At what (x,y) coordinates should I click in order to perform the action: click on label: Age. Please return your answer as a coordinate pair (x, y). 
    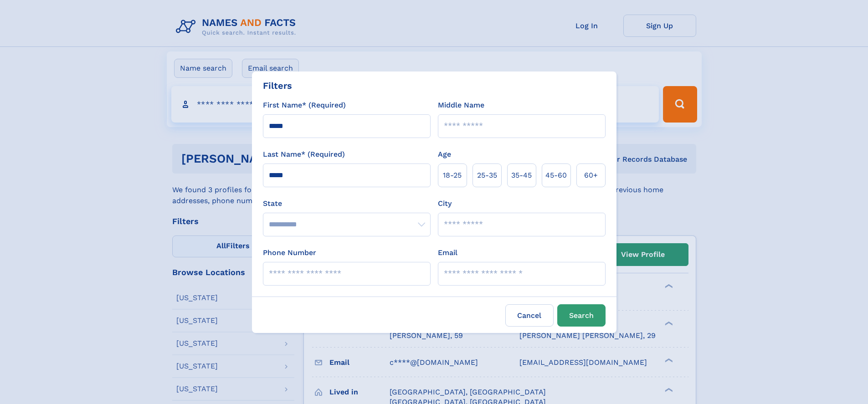
    Looking at the image, I should click on (444, 154).